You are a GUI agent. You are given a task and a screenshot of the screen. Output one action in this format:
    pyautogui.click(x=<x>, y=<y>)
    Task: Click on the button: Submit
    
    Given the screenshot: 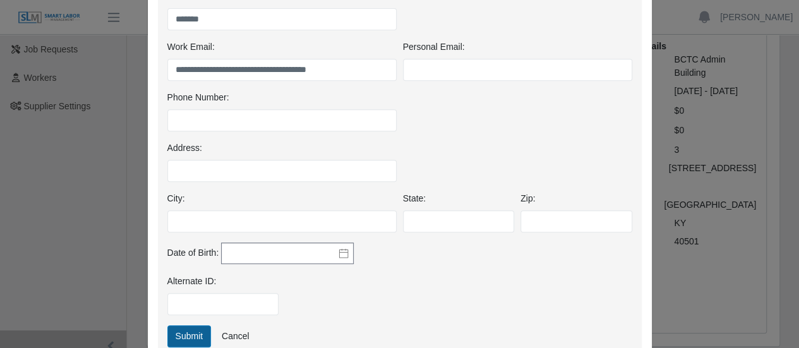 What is the action you would take?
    pyautogui.click(x=189, y=336)
    